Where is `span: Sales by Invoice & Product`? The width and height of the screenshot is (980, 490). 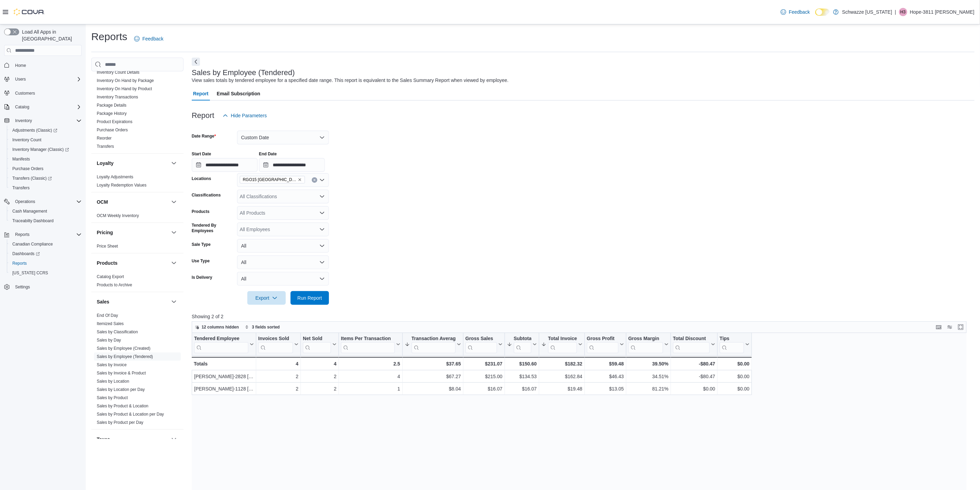
span: Sales by Invoice & Product is located at coordinates (121, 373).